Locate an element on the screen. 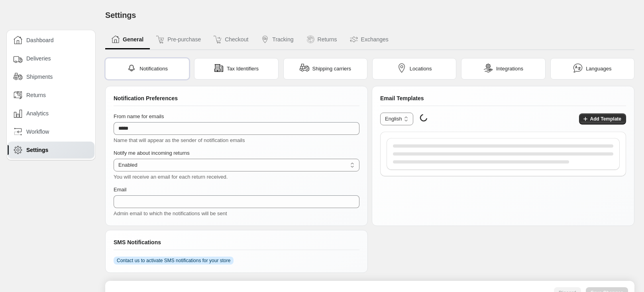 The height and width of the screenshot is (292, 644). span: Workflow is located at coordinates (38, 132).